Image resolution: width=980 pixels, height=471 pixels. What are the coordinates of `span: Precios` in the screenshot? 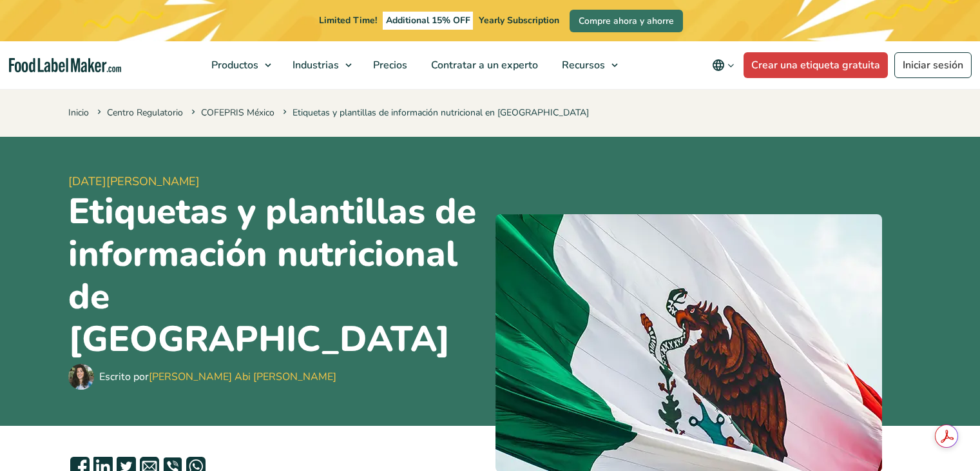 It's located at (388, 66).